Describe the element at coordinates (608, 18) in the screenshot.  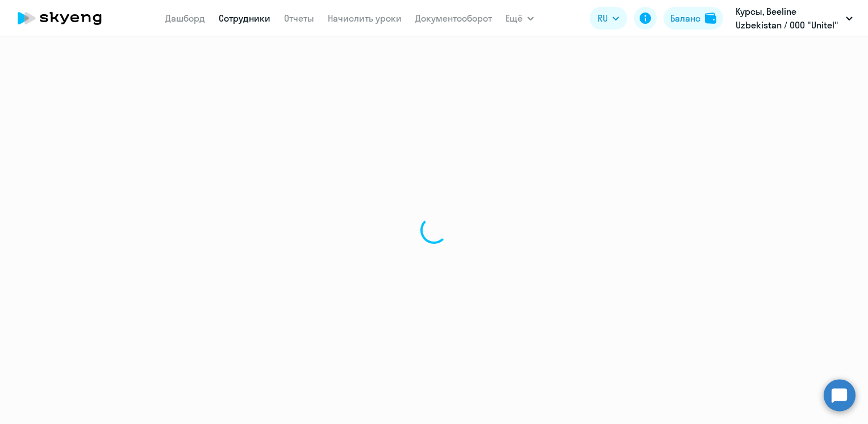
I see `button: RU` at that location.